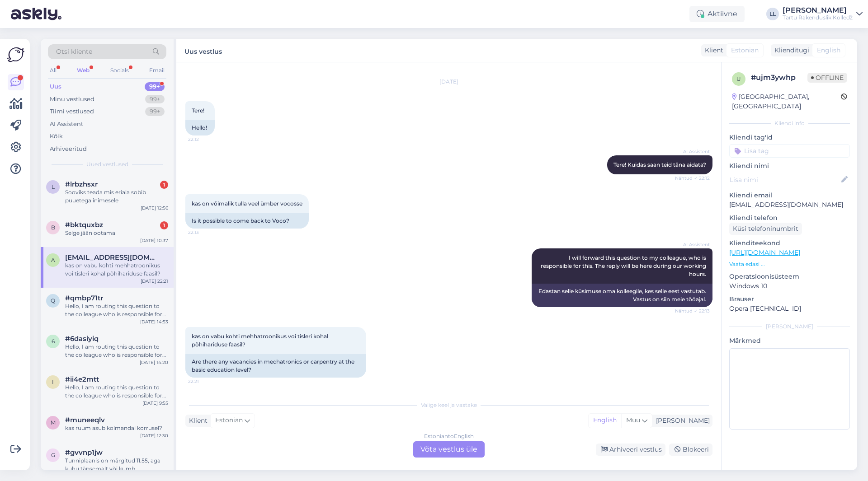 The image size is (868, 481). Describe the element at coordinates (56, 86) in the screenshot. I see `div: Uus` at that location.